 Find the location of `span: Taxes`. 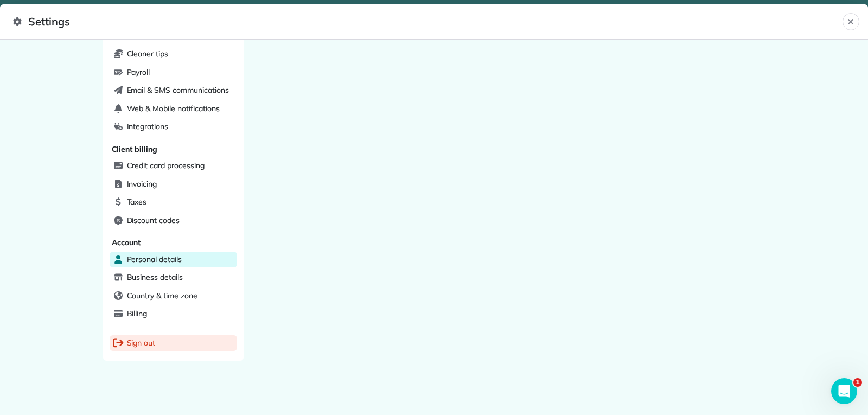

span: Taxes is located at coordinates (137, 202).